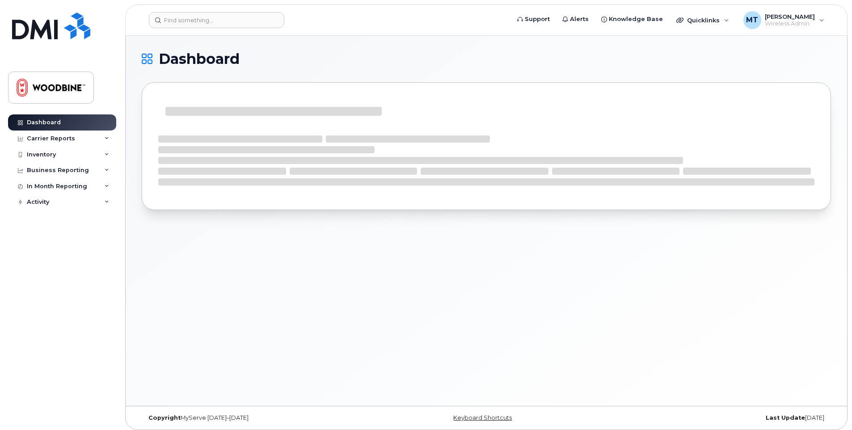 This screenshot has width=852, height=430. I want to click on a: Keyboard Shortcuts, so click(482, 418).